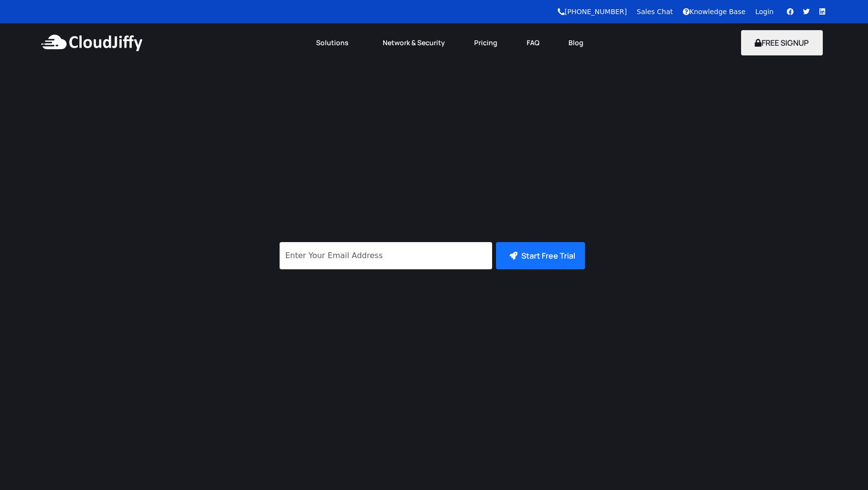 The image size is (868, 490). Describe the element at coordinates (533, 43) in the screenshot. I see `a: FAQ` at that location.